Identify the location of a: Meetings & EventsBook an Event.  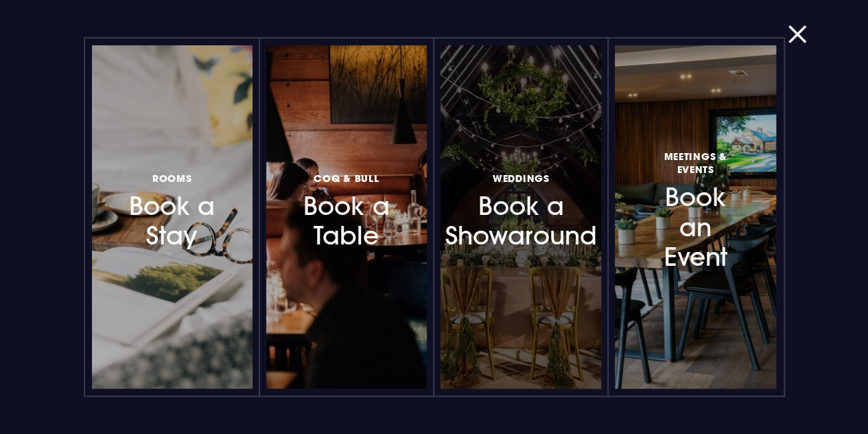
(696, 217).